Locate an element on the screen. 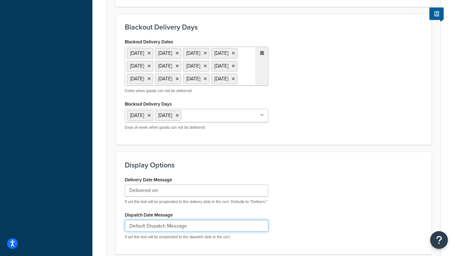 This screenshot has height=256, width=455. label: Dispatch Date Message is located at coordinates (148, 214).